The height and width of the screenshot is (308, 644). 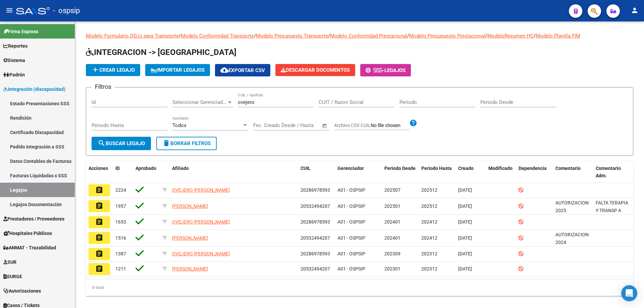 I want to click on span: CUIL, so click(x=306, y=168).